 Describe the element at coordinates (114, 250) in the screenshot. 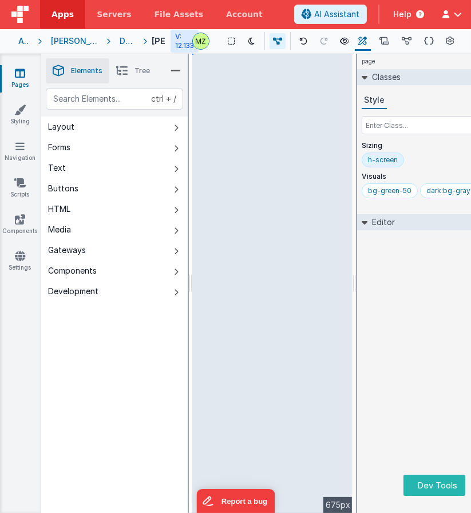

I see `button: Gateways` at that location.